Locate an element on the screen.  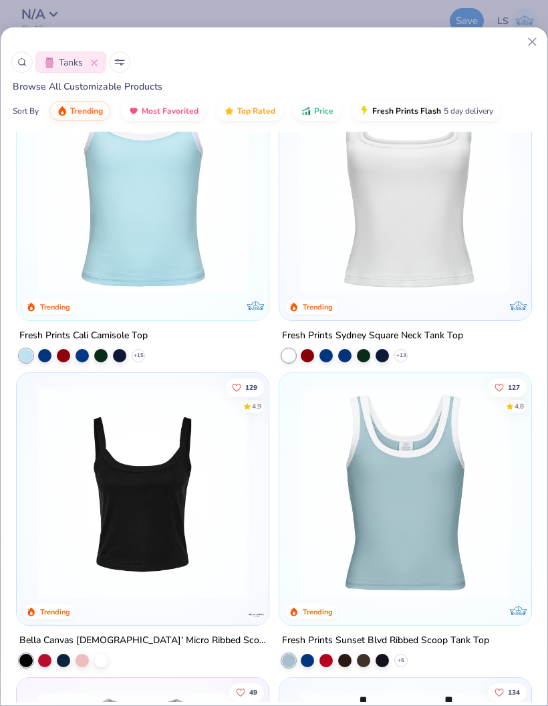
img: TopRated.gif is located at coordinates (229, 111).